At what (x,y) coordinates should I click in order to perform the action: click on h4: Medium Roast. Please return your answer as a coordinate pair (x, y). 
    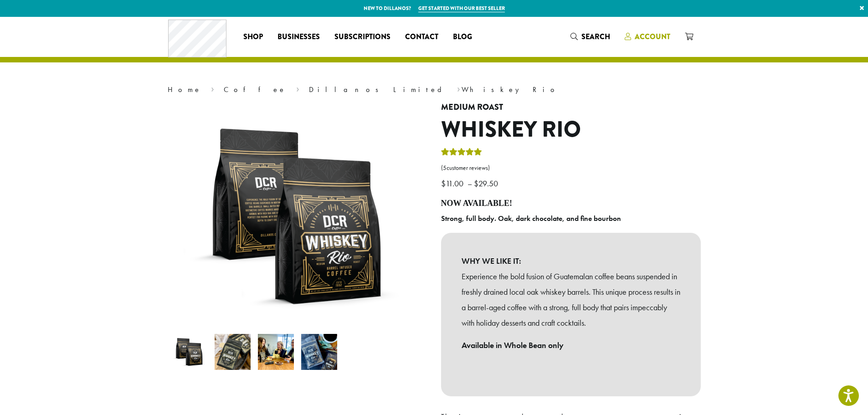
    Looking at the image, I should click on (571, 108).